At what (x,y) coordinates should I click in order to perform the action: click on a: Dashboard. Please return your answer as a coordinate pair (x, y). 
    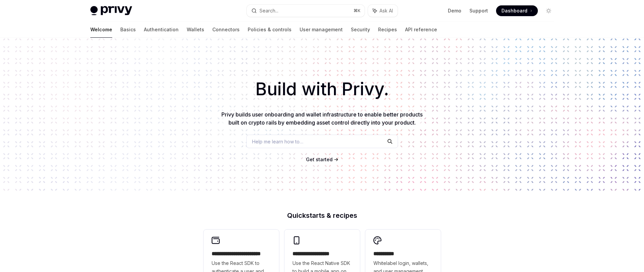
    Looking at the image, I should click on (517, 11).